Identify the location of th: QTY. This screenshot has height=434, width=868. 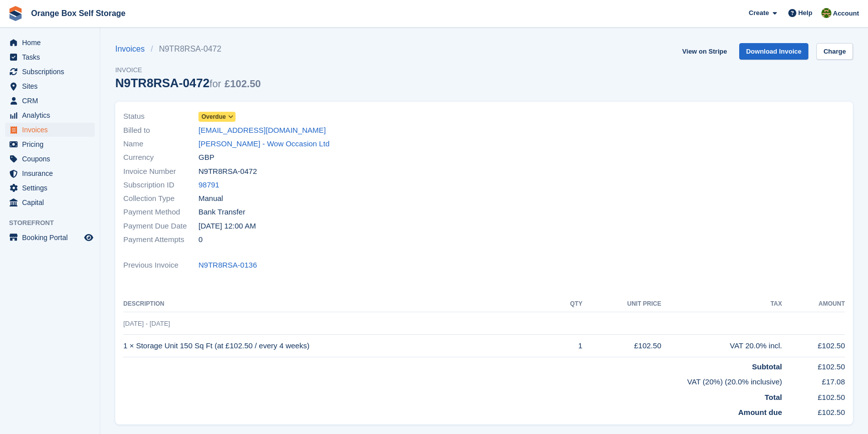
(568, 304).